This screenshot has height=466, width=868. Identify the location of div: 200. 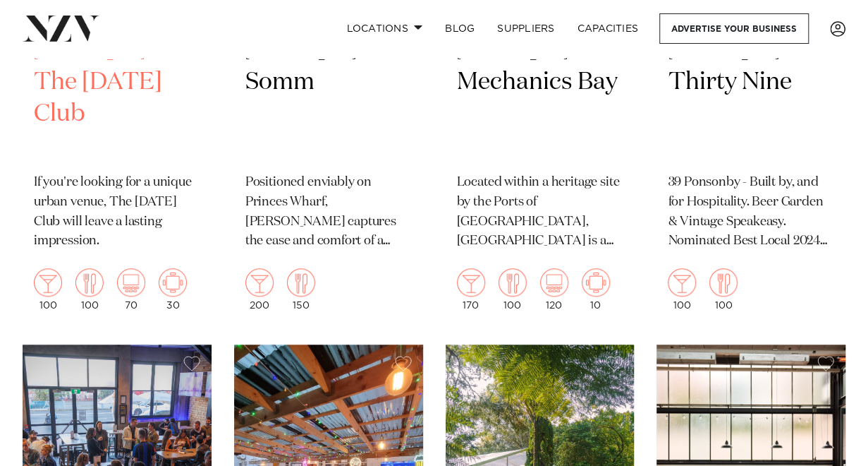
(260, 289).